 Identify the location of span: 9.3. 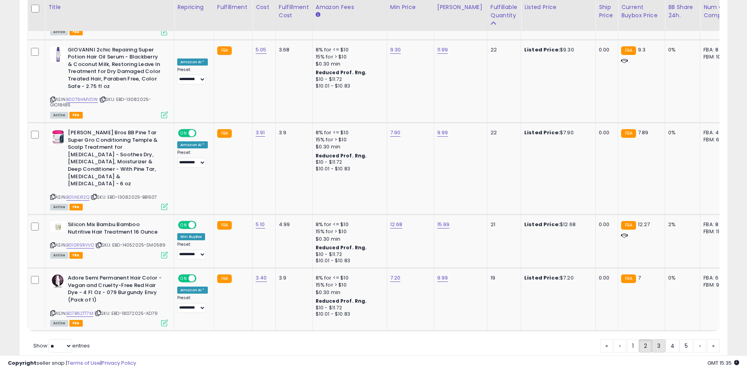
(642, 49).